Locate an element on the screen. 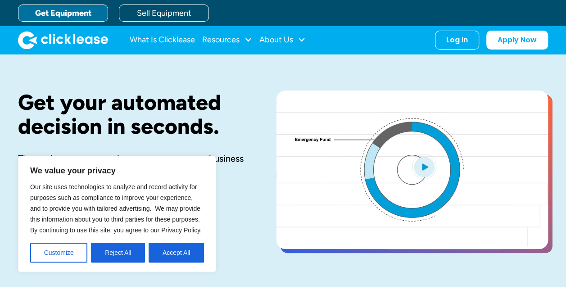 Image resolution: width=566 pixels, height=290 pixels. a: What Is Clicklease is located at coordinates (162, 40).